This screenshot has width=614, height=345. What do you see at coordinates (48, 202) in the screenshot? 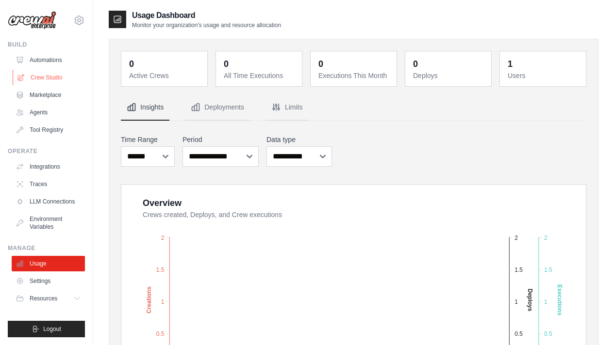
I see `a: LLM Connections` at bounding box center [48, 202].